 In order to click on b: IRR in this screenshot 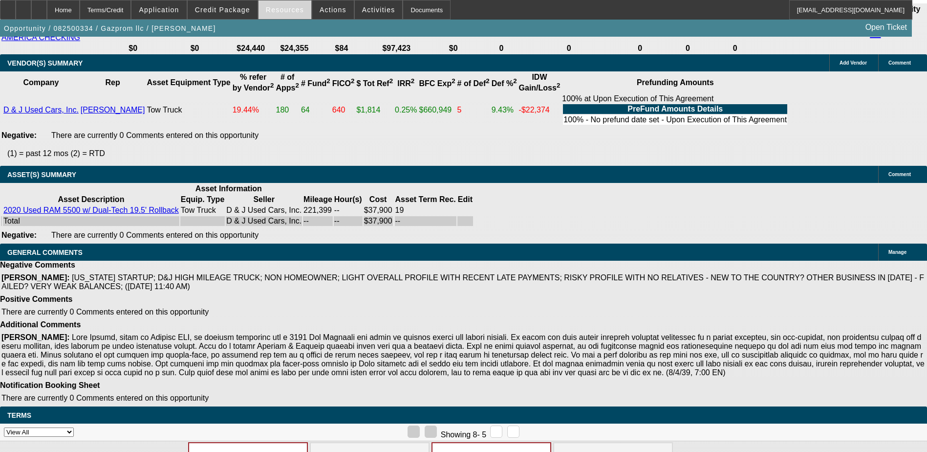, I will do `click(406, 83)`.